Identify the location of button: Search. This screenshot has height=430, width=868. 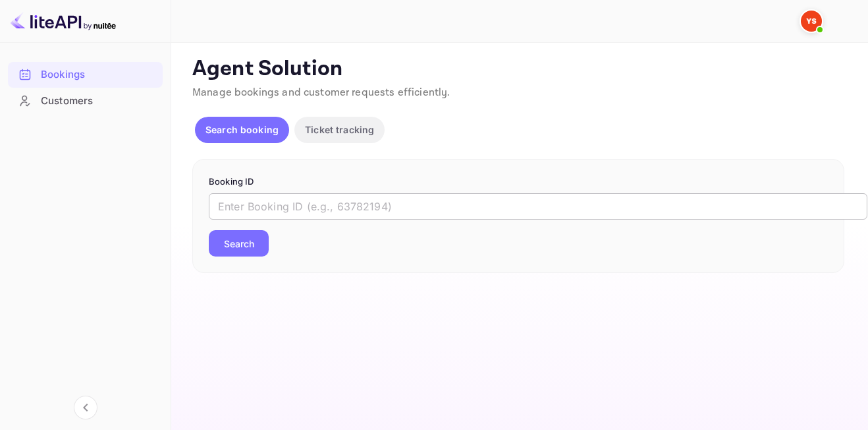
(238, 243).